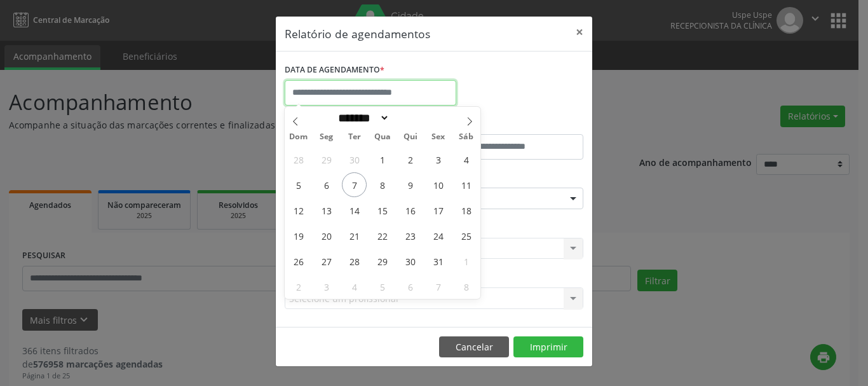  What do you see at coordinates (466, 159) in the screenshot?
I see `span: Outubro 4, 2025` at bounding box center [466, 159].